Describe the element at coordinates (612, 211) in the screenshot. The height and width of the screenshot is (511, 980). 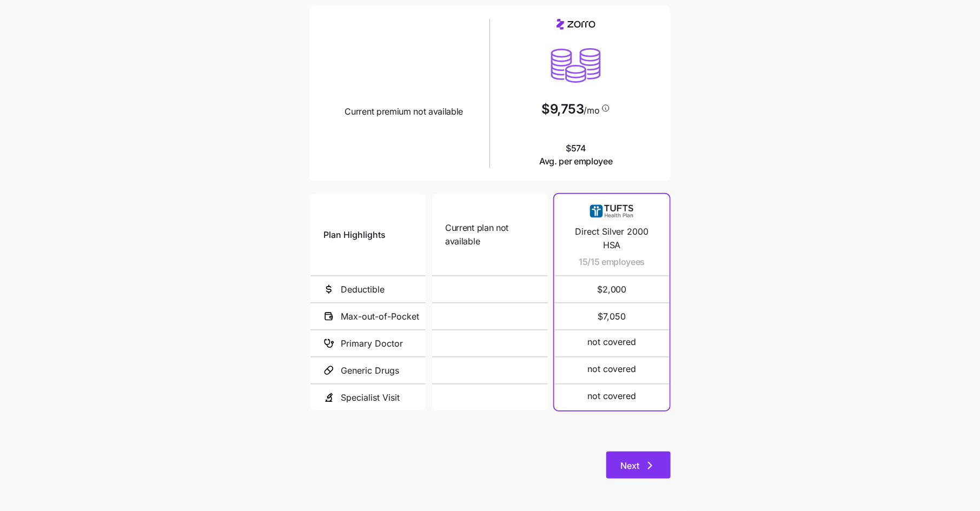
I see `img: Carrier` at that location.